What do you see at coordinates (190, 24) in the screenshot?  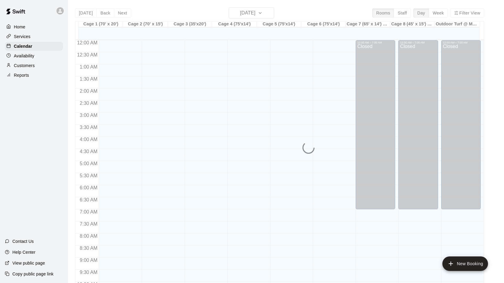 I see `div: Cage 3 (35'x20')` at bounding box center [190, 24].